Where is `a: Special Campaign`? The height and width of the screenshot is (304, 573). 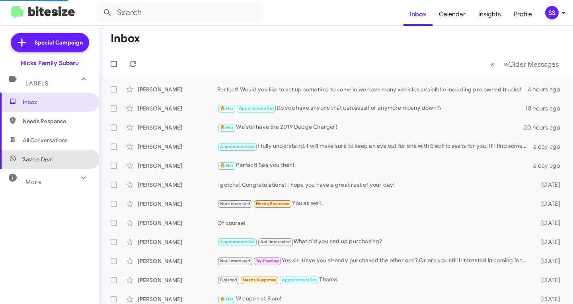
a: Special Campaign is located at coordinates (50, 43).